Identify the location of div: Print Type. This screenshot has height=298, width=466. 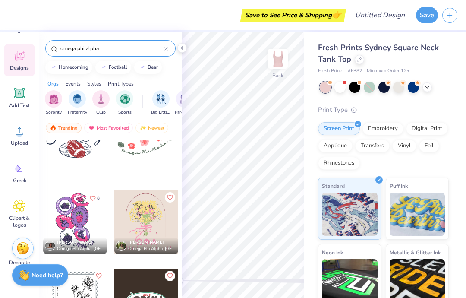
(383, 110).